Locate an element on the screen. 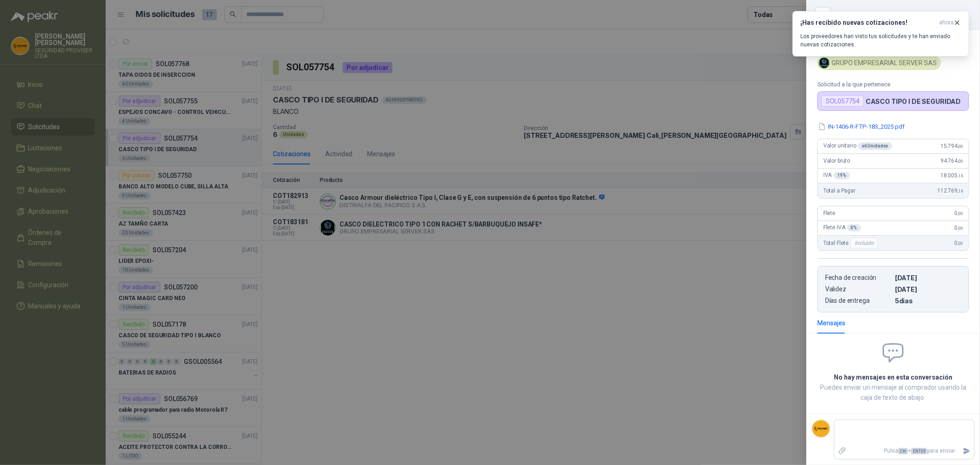  img: Company Logo is located at coordinates (821, 428).